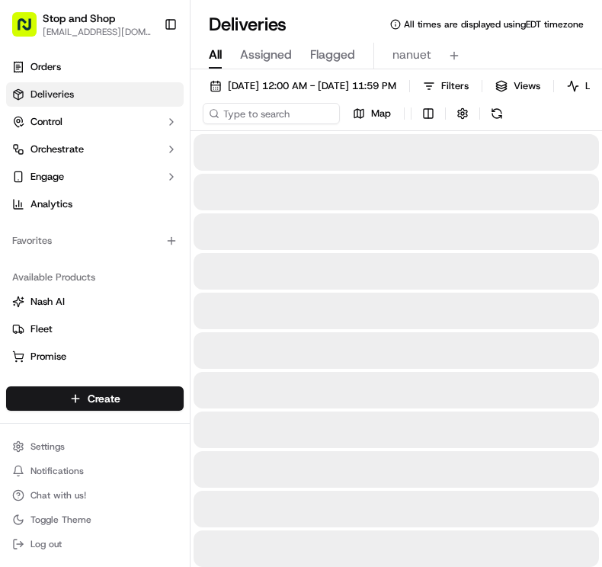 The width and height of the screenshot is (602, 567). Describe the element at coordinates (78, 18) in the screenshot. I see `span: Stop and Shop` at that location.